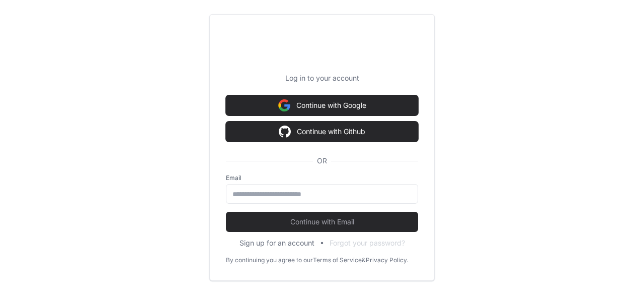 The width and height of the screenshot is (644, 295). Describe the element at coordinates (322, 178) in the screenshot. I see `label: Email` at that location.